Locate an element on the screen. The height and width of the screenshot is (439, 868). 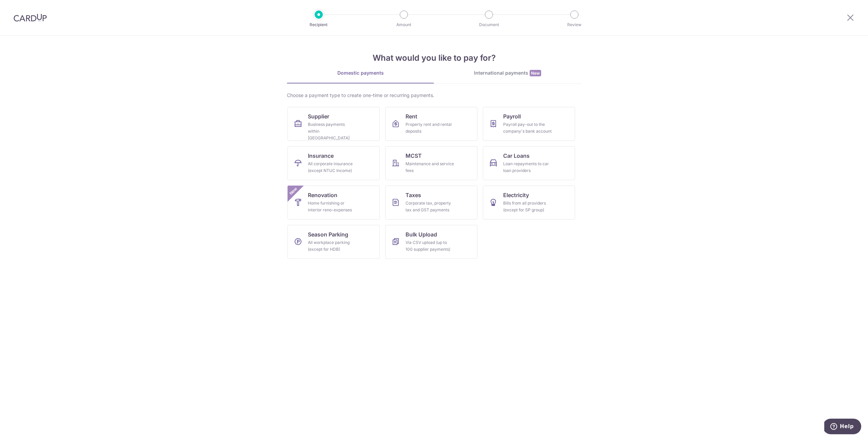
a: TaxesCorporate tax, property tax and GST payments is located at coordinates (431, 203).